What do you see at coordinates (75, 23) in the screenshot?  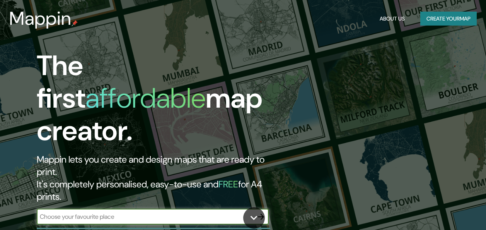 I see `img: mappin-pin` at bounding box center [75, 23].